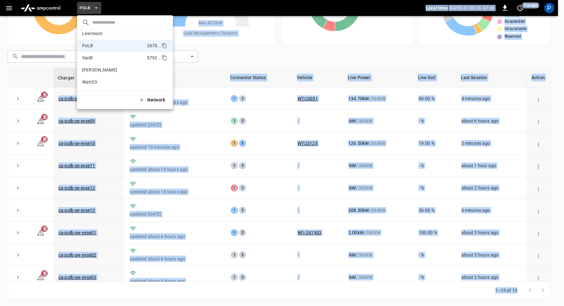 The height and width of the screenshot is (306, 564). What do you see at coordinates (92, 34) in the screenshot?
I see `p: Livermore` at bounding box center [92, 34].